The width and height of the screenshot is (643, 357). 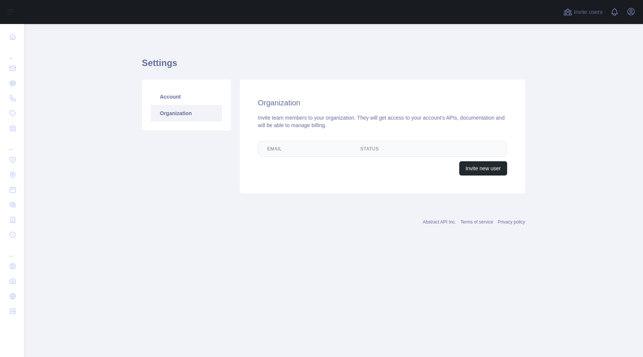 I want to click on span: Invite users, so click(x=588, y=12).